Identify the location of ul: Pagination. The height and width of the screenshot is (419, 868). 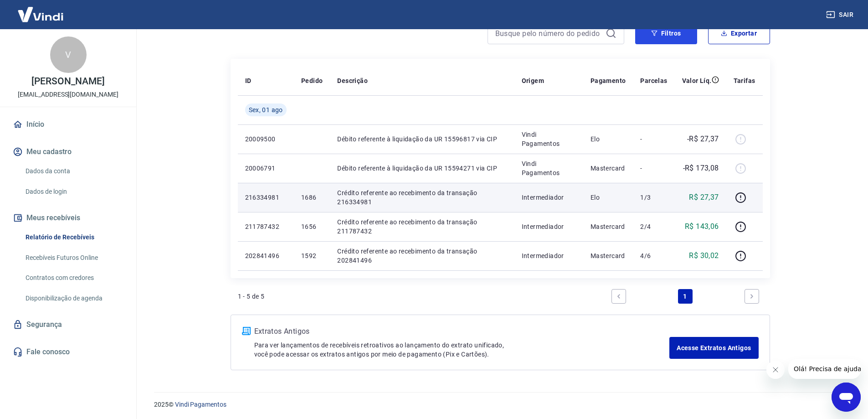
(686, 296).